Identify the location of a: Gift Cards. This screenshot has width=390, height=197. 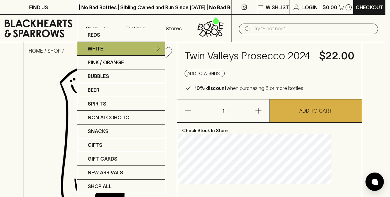
(121, 159).